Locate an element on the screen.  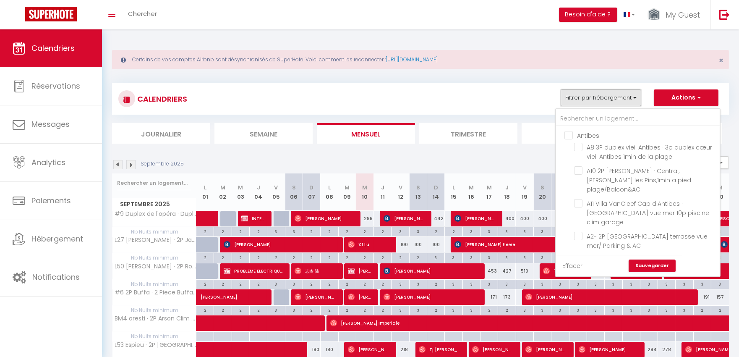
span: Nb Nuits minimum is located at coordinates (154, 284).